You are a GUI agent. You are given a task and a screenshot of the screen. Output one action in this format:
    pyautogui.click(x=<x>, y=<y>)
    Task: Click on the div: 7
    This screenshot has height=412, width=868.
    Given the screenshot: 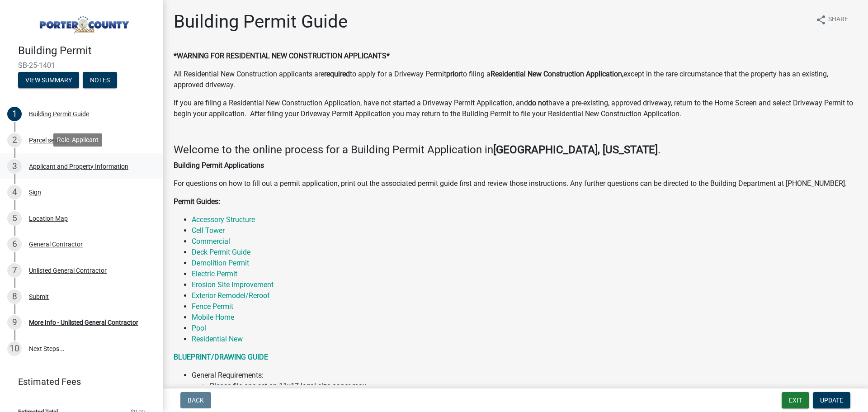 What is the action you would take?
    pyautogui.click(x=14, y=271)
    